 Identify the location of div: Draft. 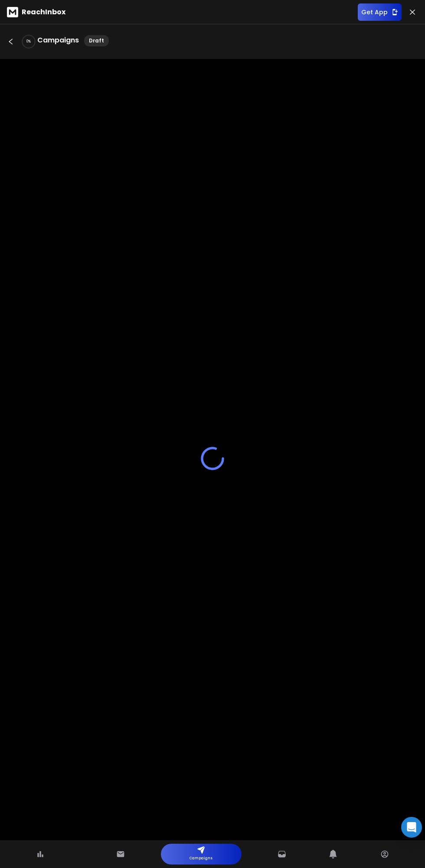
(96, 41).